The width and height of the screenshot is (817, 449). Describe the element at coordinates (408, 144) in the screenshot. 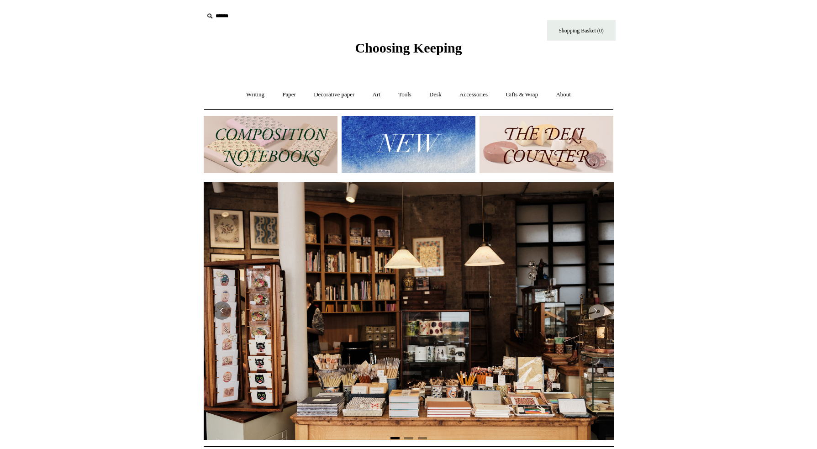

I see `img: New.jpg__PID:f73bdf93-380a-4a35-bcfe-7823039498e1` at that location.